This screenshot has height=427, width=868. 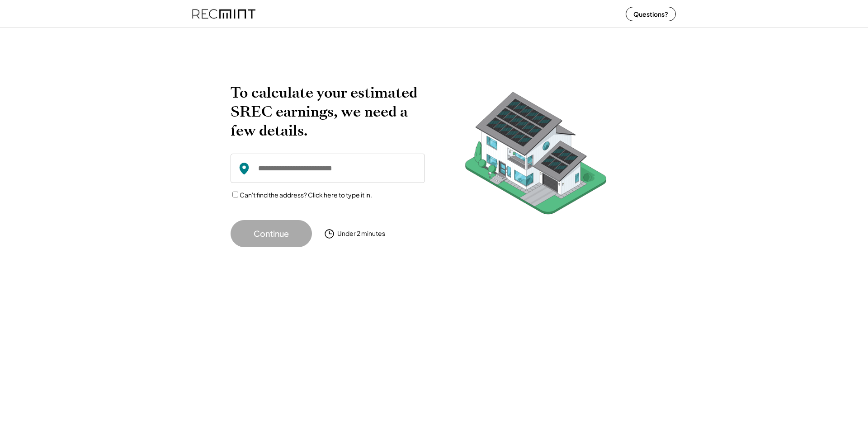 I want to click on img: recmint-logotype%403x%20%281%29.jpeg, so click(x=224, y=14).